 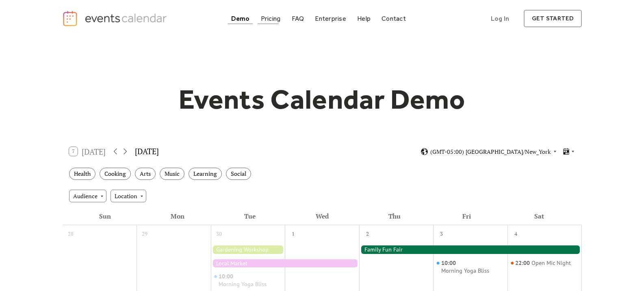 I want to click on div: Help, so click(x=364, y=18).